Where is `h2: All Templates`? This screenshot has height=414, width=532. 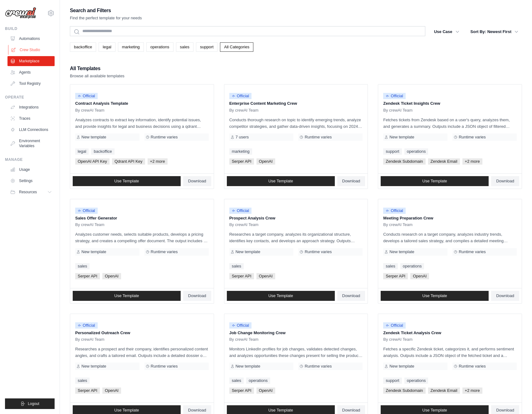 h2: All Templates is located at coordinates (97, 69).